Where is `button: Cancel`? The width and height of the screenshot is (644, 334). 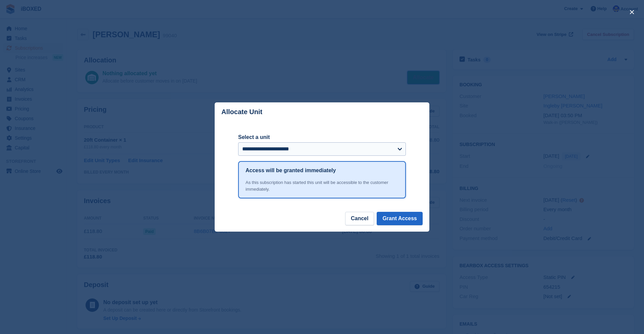
button: Cancel is located at coordinates (359, 219).